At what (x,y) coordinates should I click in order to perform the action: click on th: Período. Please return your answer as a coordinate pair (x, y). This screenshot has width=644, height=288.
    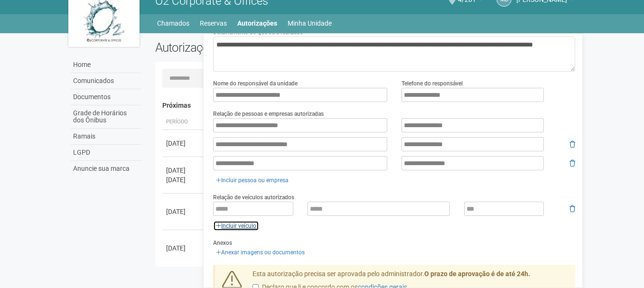
    Looking at the image, I should click on (184, 122).